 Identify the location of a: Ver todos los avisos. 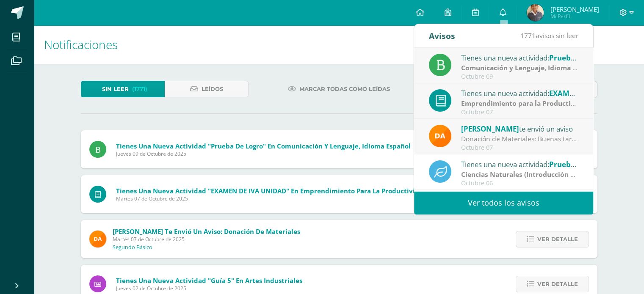
(504, 203).